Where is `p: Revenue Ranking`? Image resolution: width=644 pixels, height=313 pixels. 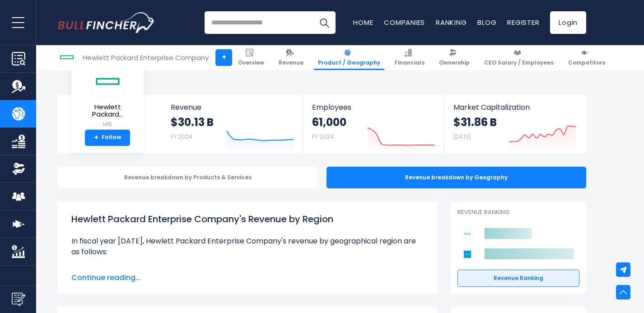
p: Revenue Ranking is located at coordinates (518, 212).